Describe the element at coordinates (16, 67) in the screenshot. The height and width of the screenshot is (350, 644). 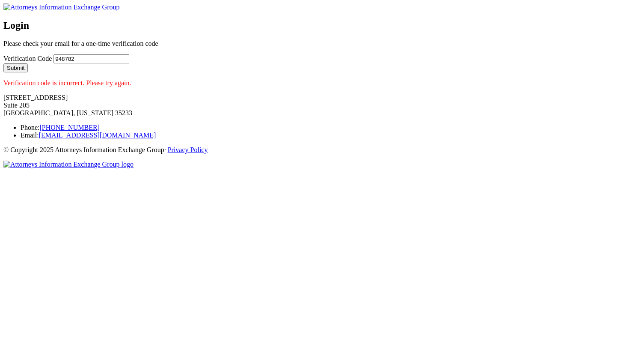
I see `button: Submit` at that location.